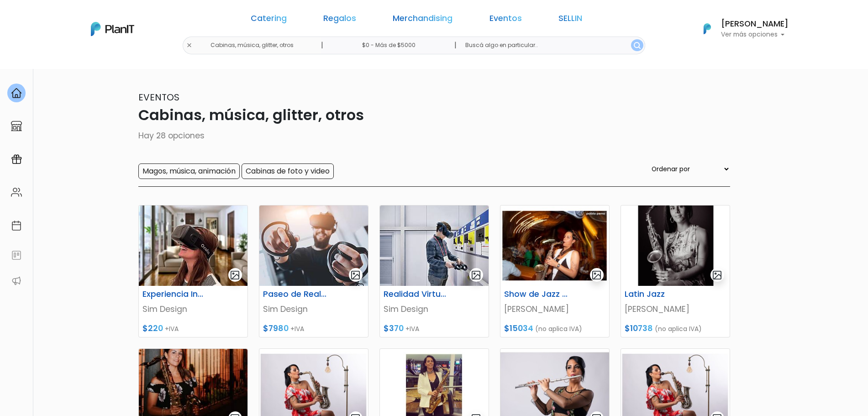 The height and width of the screenshot is (416, 868). I want to click on a: gallery-light Experiencia Interactiva de Realidad Virtual Sim Design $220 +IVA, so click(194, 272).